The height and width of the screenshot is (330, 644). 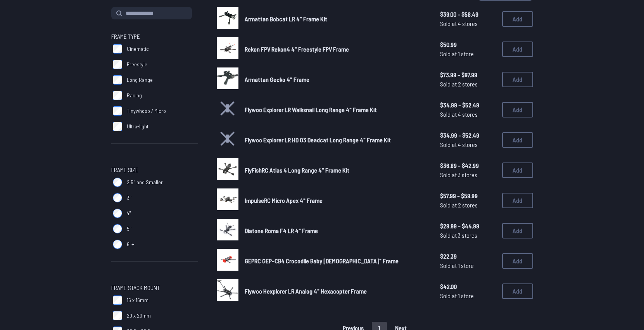 What do you see at coordinates (126, 37) in the screenshot?
I see `span: Frame Type` at bounding box center [126, 37].